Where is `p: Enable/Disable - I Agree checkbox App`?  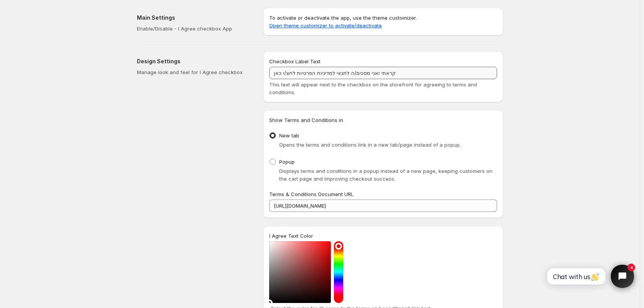
p: Enable/Disable - I Agree checkbox App is located at coordinates (194, 28).